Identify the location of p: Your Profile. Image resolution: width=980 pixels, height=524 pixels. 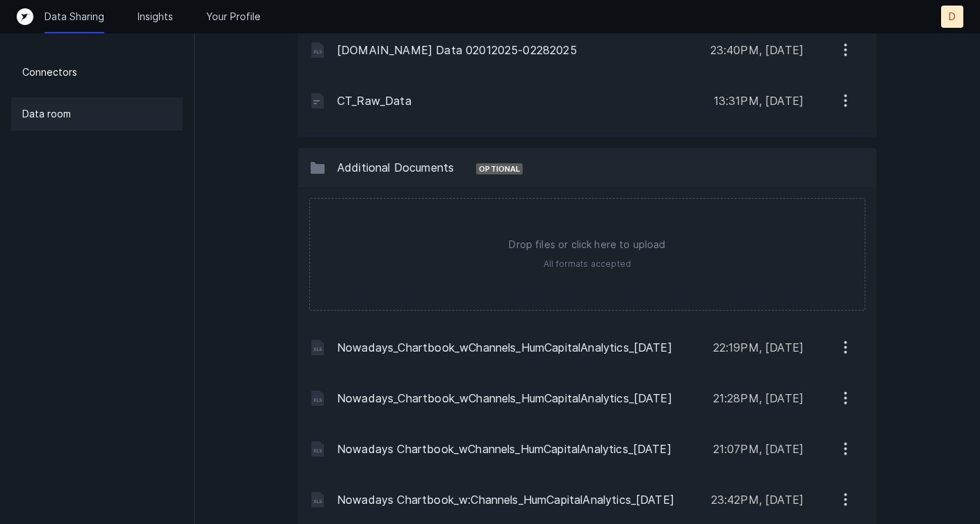
(234, 17).